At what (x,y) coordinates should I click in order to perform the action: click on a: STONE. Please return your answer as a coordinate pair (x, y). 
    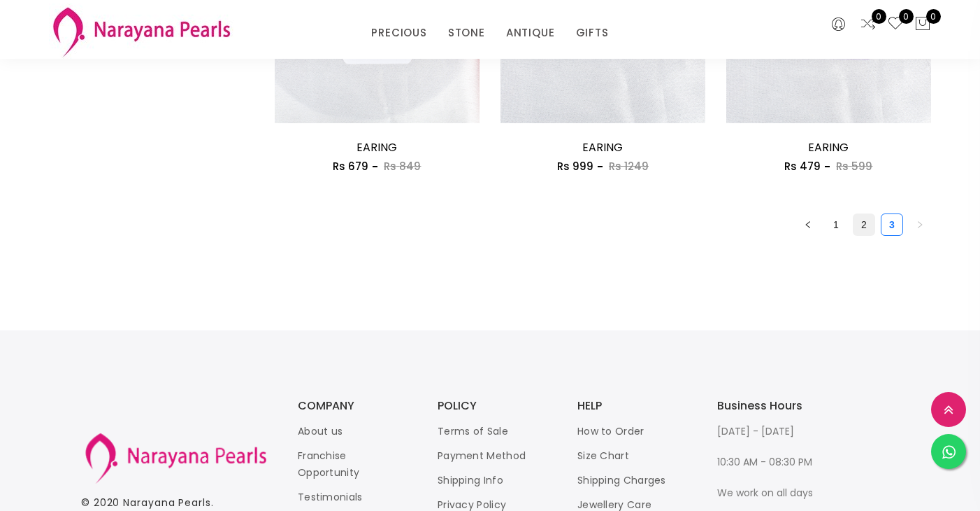
    Looking at the image, I should click on (467, 33).